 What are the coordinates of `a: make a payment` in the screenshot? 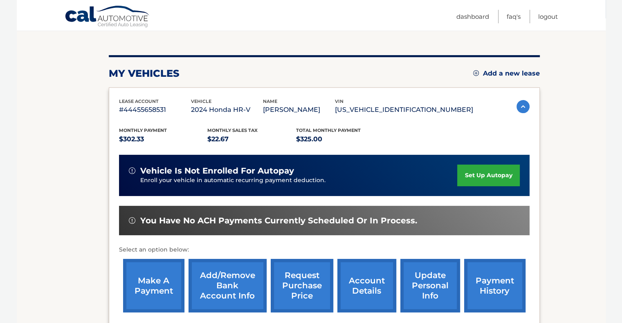 It's located at (154, 286).